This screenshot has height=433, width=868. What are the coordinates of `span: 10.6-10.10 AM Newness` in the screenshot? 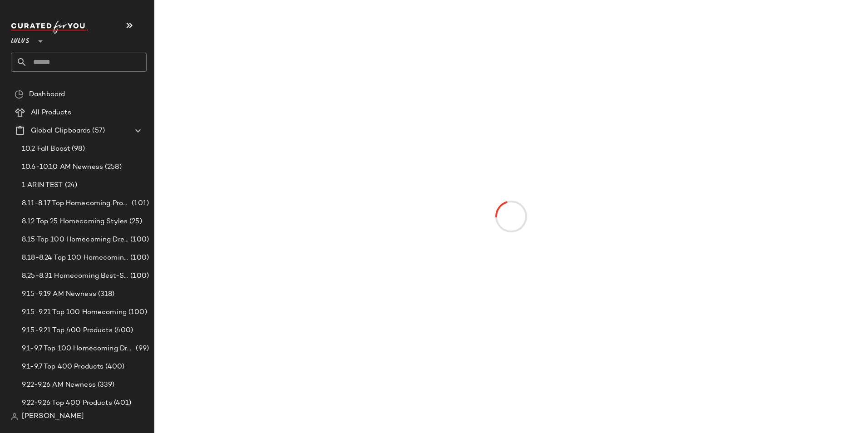 It's located at (62, 167).